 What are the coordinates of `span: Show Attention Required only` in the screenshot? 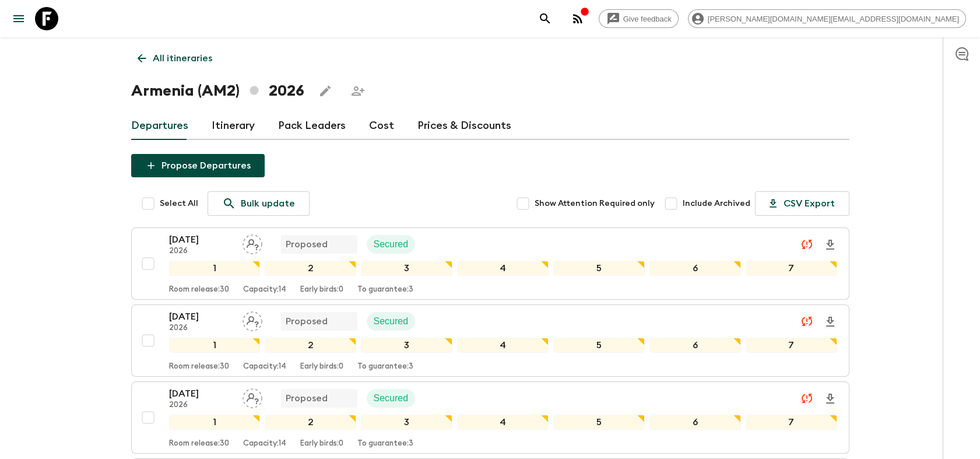 It's located at (595, 203).